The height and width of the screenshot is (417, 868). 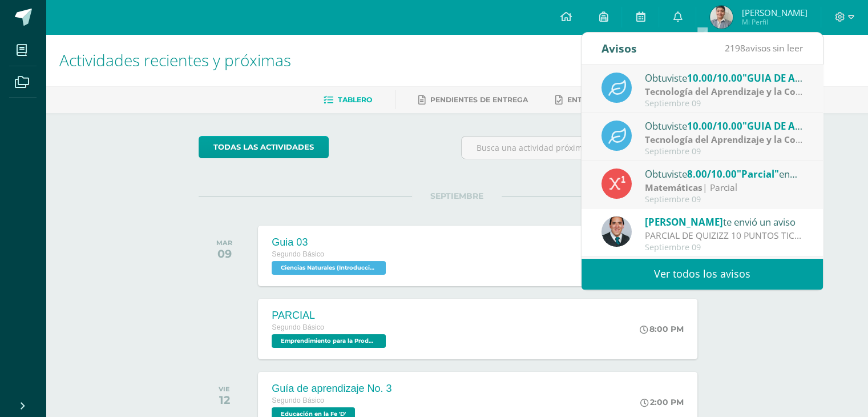 What do you see at coordinates (774, 21) in the screenshot?
I see `span: Mi Perfil` at bounding box center [774, 21].